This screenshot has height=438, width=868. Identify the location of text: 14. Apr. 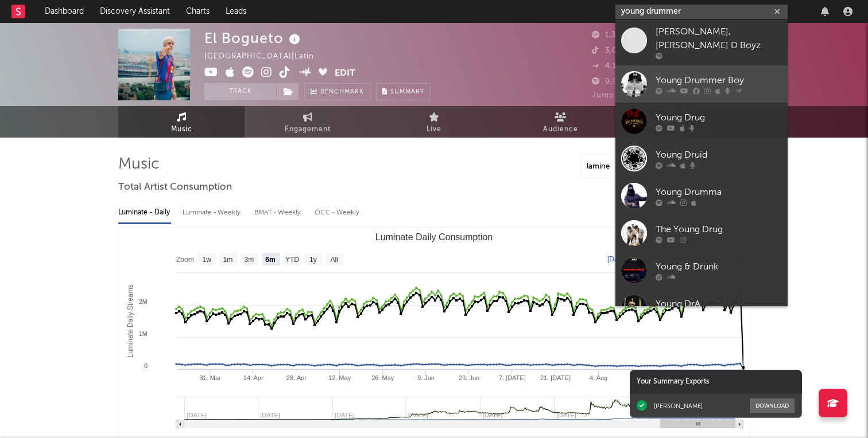
(254, 378).